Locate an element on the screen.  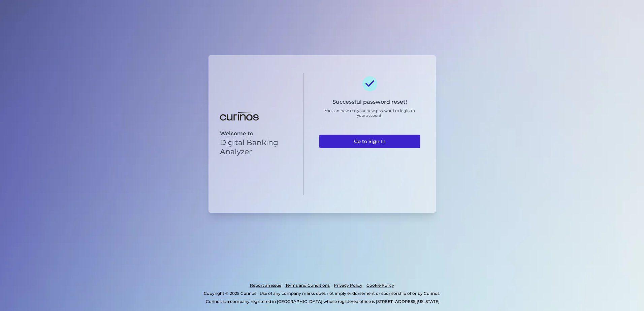
a: Go to Sign In is located at coordinates (370, 142).